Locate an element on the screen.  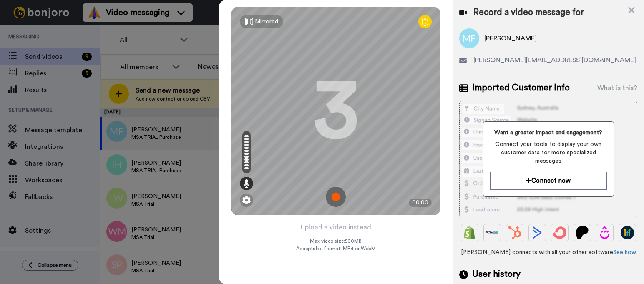
img: ic_record_start.svg is located at coordinates (336, 197).